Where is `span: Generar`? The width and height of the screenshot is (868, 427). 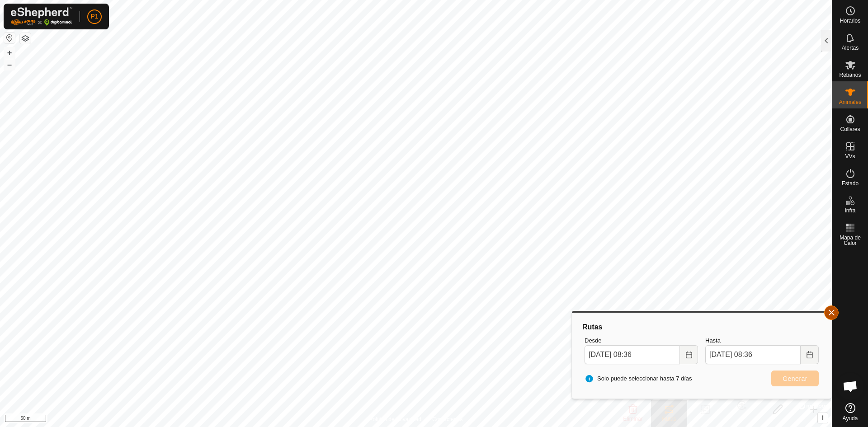 span: Generar is located at coordinates (795, 378).